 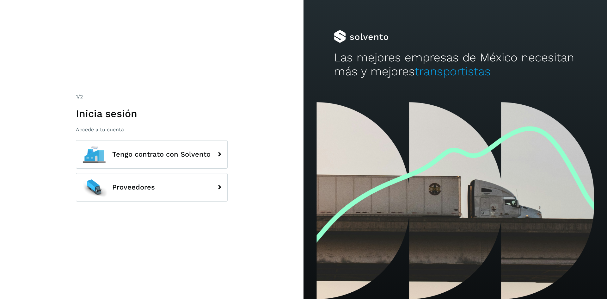 What do you see at coordinates (133, 187) in the screenshot?
I see `span: Proveedores` at bounding box center [133, 187].